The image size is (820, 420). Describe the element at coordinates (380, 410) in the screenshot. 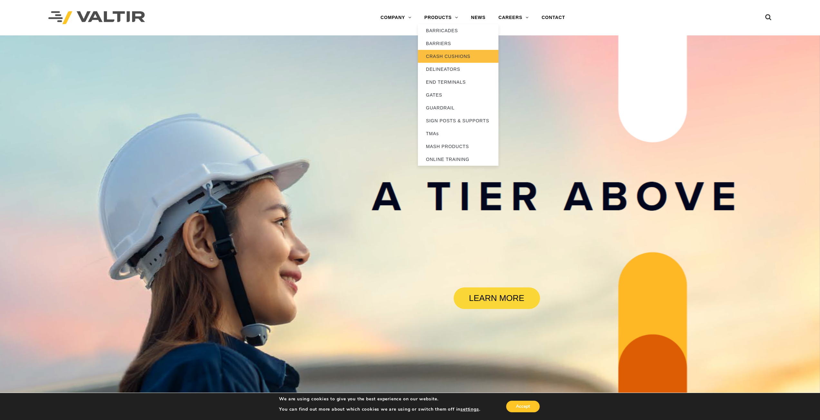

I see `p: You can find out more about which cookies we are using or switch them off in .` at that location.